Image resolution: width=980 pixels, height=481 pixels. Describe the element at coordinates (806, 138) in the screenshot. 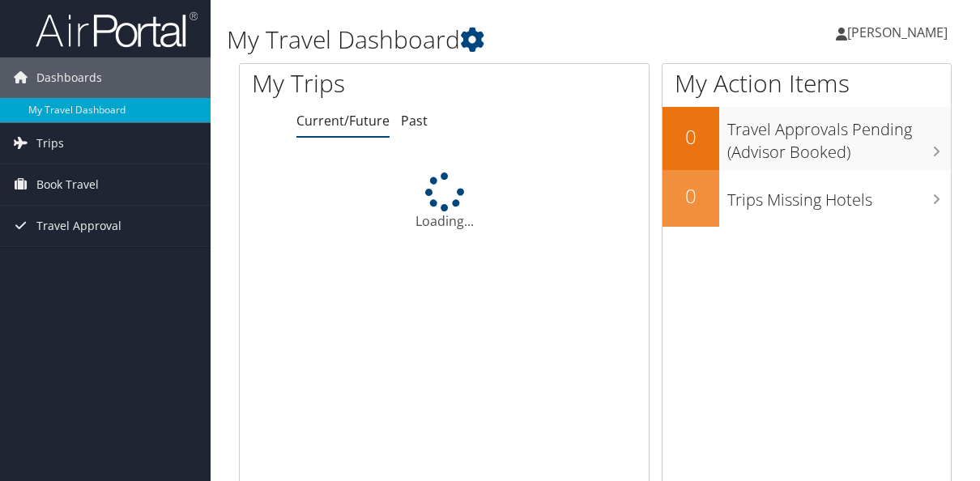

I see `a: 0Travel Approvals Pending (Advisor Booked)` at that location.